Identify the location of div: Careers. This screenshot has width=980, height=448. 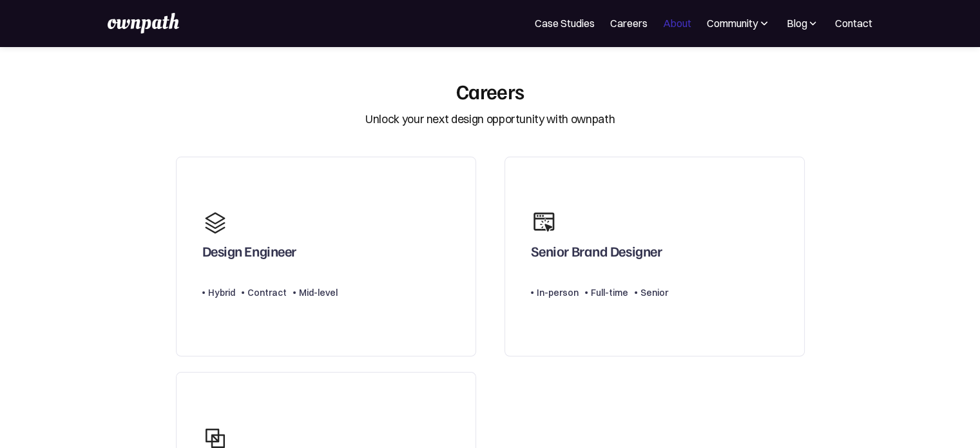
(490, 91).